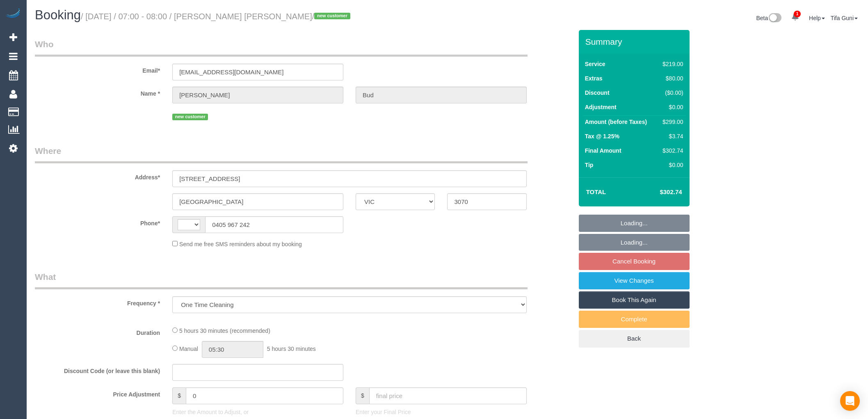 The height and width of the screenshot is (419, 868). I want to click on input: Email*, so click(258, 72).